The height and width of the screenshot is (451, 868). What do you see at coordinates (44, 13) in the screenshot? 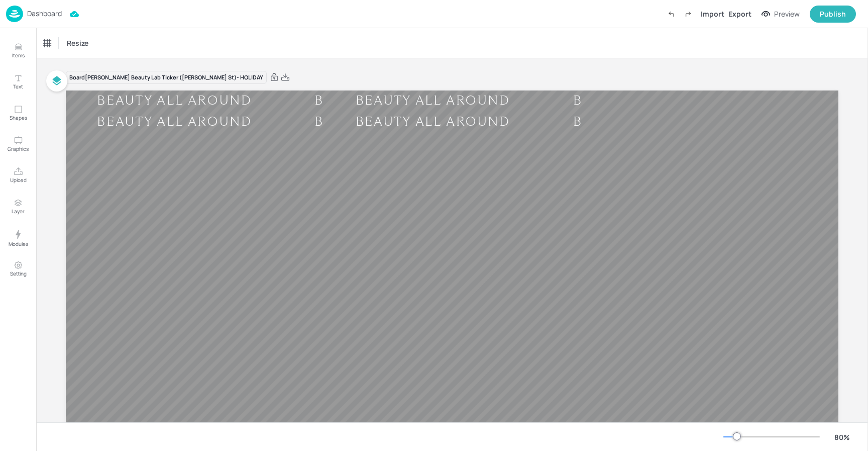
I see `p: Dashboard` at bounding box center [44, 13].